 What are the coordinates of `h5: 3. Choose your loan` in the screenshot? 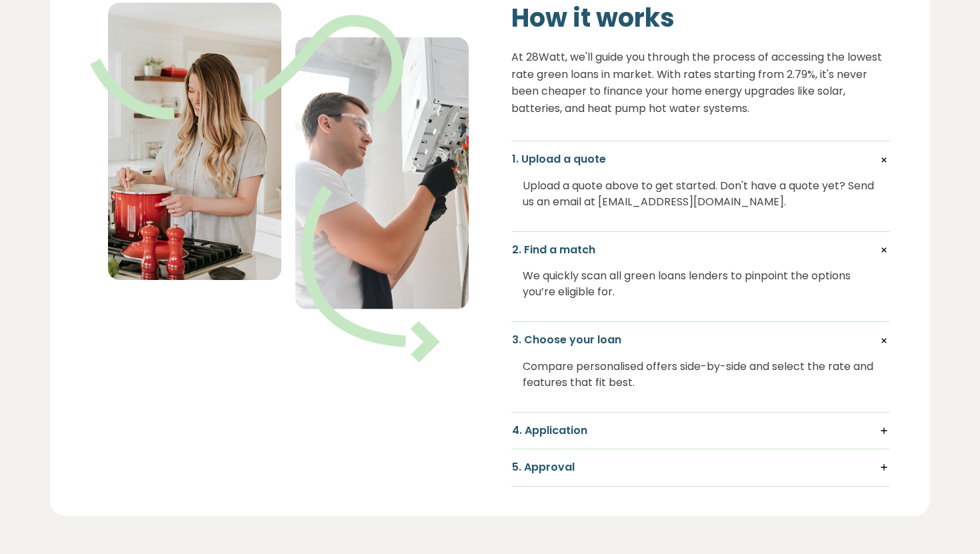 It's located at (701, 340).